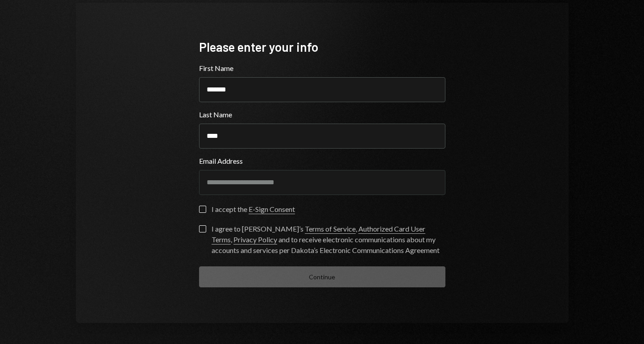 This screenshot has height=344, width=644. I want to click on a: Terms of Service, so click(330, 229).